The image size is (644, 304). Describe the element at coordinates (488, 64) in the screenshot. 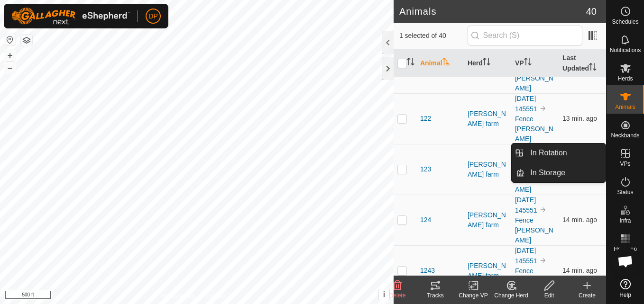

I see `th: Herd` at that location.